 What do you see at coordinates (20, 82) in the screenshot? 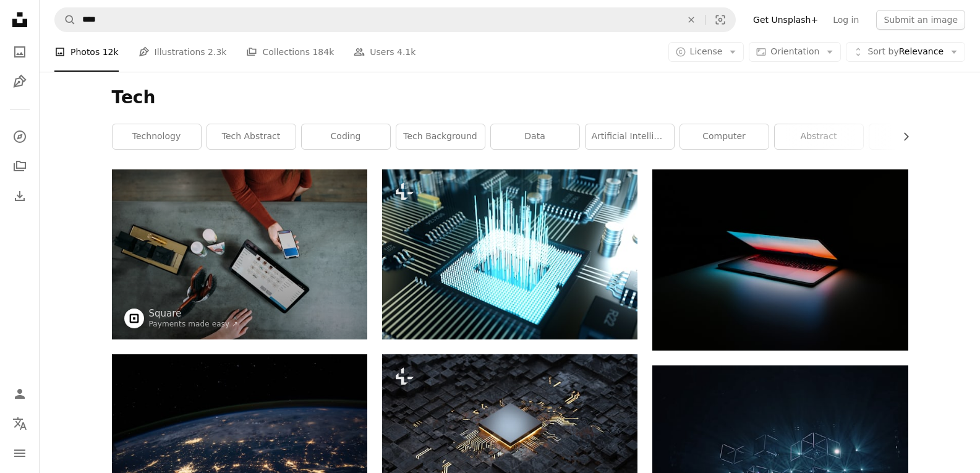
I see `a: Illustrations` at bounding box center [20, 82].